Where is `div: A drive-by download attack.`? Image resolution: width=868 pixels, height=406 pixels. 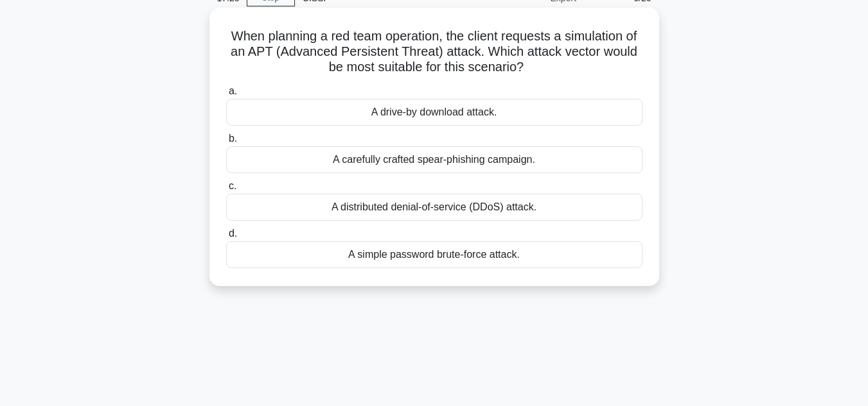 div: A drive-by download attack. is located at coordinates (434, 112).